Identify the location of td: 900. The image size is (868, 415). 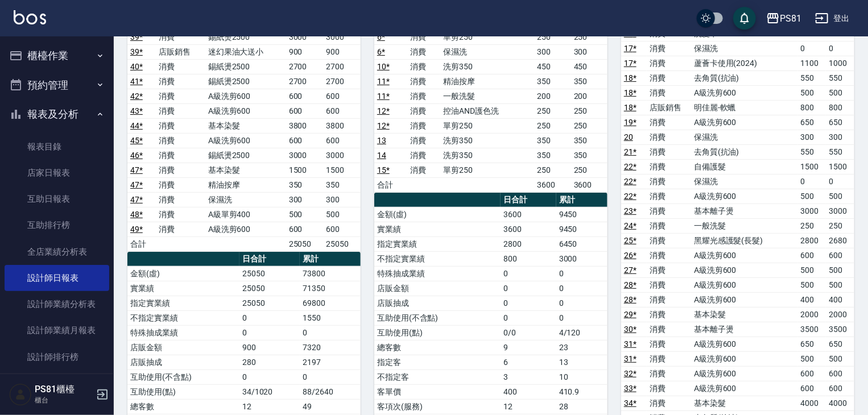
(269, 348).